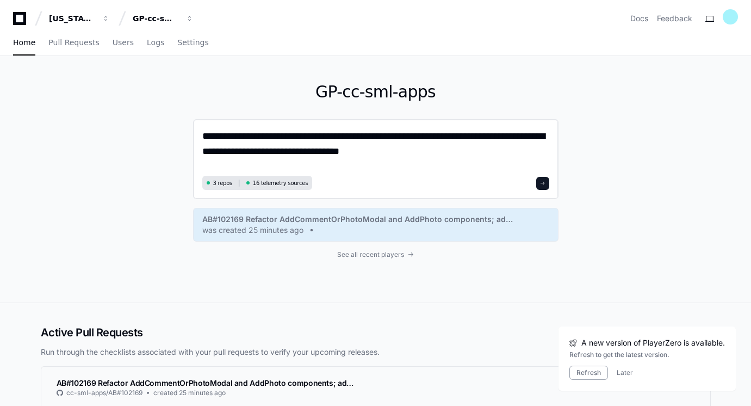 This screenshot has width=751, height=406. I want to click on span: Settings, so click(192, 42).